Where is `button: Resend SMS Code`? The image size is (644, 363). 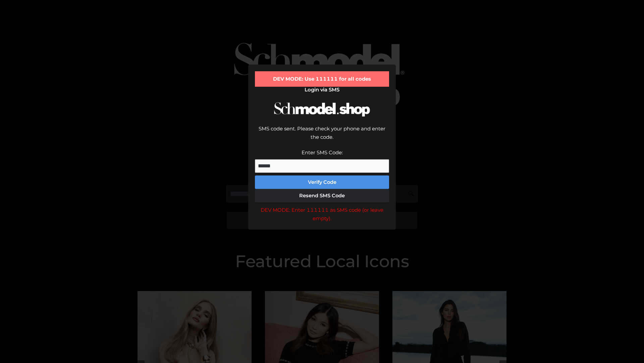
button: Resend SMS Code is located at coordinates (322, 195).